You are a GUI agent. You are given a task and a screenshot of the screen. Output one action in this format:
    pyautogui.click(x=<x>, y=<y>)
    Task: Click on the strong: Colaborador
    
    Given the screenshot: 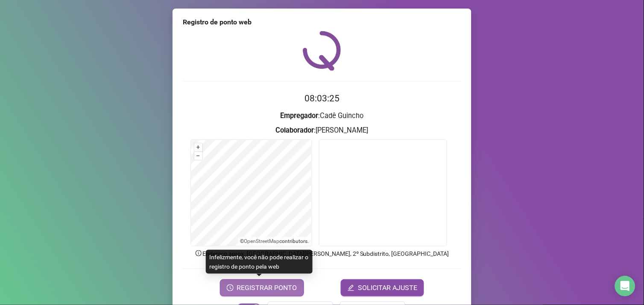 What is the action you would take?
    pyautogui.click(x=295, y=130)
    